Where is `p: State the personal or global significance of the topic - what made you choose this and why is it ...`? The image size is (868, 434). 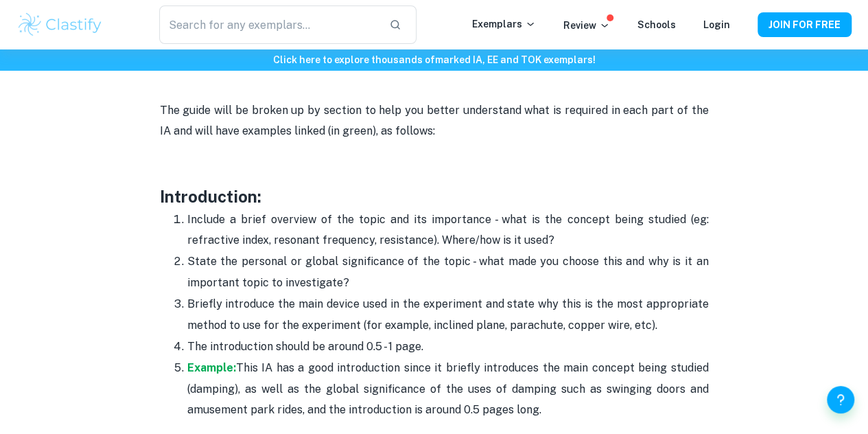
p: State the personal or global significance of the topic - what made you choose this and why is it ... is located at coordinates (448, 272).